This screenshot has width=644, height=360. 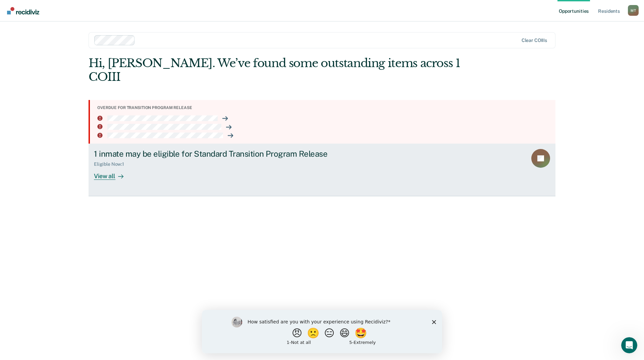 What do you see at coordinates (212, 154) in the screenshot?
I see `div: 1 inmate may be eligible for Standard Transition Program Release` at bounding box center [212, 154].